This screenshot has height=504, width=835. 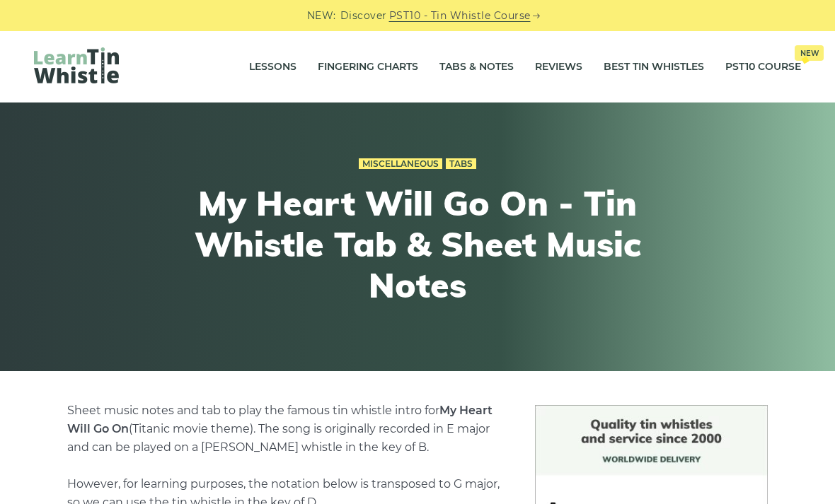 I want to click on h1: My Heart Will Go On - Tin Whistle Tab & Sheet Music Notes, so click(x=418, y=244).